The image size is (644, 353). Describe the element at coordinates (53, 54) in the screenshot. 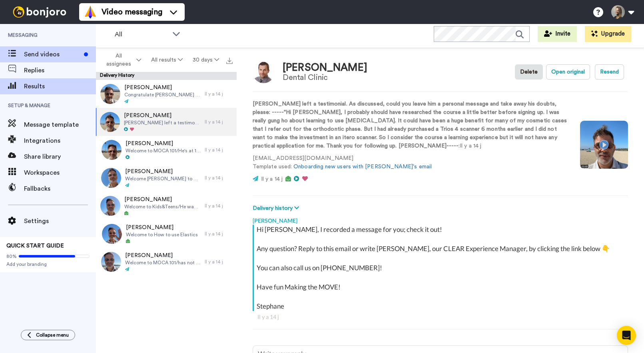

I see `span: Send videos` at that location.